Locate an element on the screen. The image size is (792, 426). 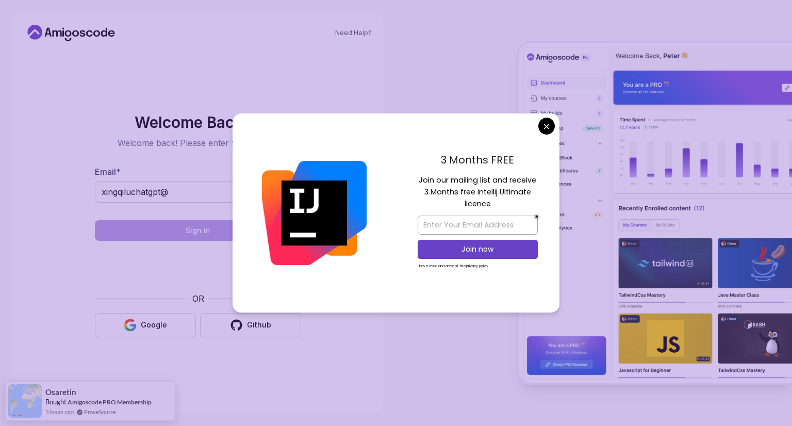
span: 3 hours ago is located at coordinates (59, 412).